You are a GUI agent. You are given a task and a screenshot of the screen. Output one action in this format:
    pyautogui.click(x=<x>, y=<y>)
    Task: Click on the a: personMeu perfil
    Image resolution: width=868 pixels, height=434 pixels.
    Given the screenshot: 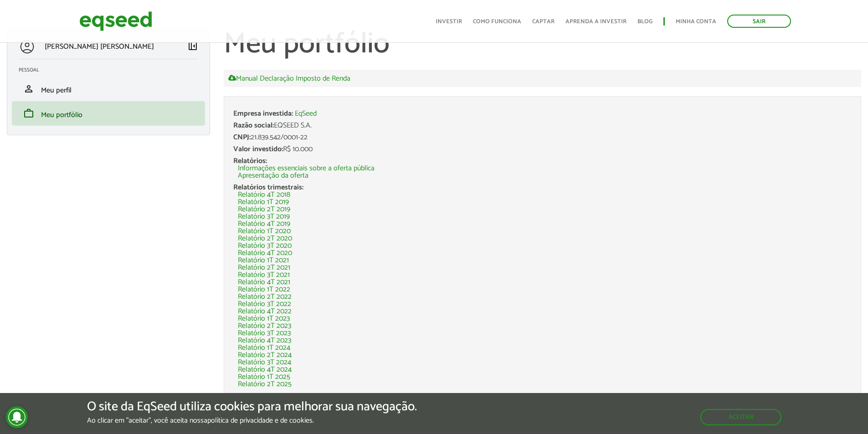 What is the action you would take?
    pyautogui.click(x=108, y=89)
    